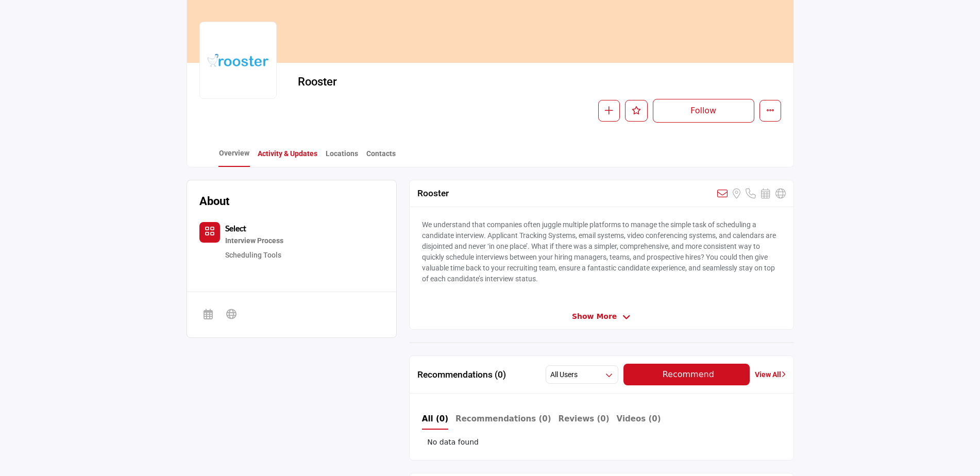  I want to click on button: Follow, so click(704, 111).